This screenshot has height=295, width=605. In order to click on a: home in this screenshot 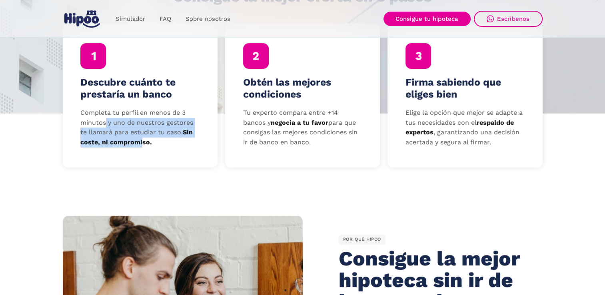, I will do `click(82, 19)`.